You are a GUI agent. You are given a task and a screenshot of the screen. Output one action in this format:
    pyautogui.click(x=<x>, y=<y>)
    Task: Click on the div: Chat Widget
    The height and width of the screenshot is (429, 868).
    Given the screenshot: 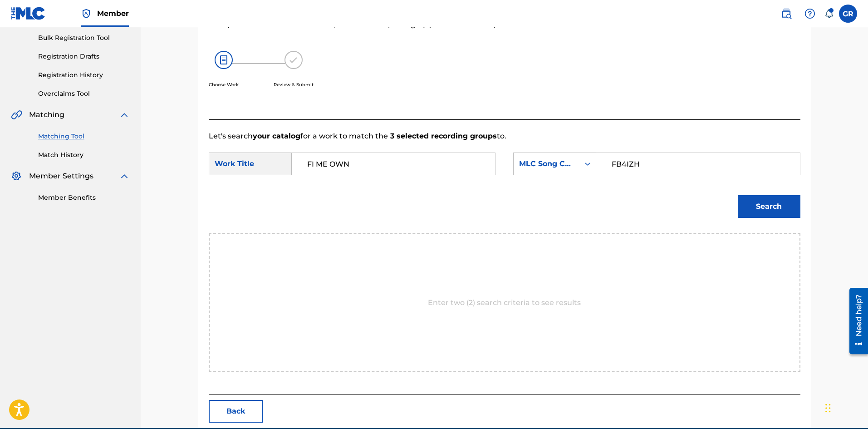 What is the action you would take?
    pyautogui.click(x=845, y=407)
    